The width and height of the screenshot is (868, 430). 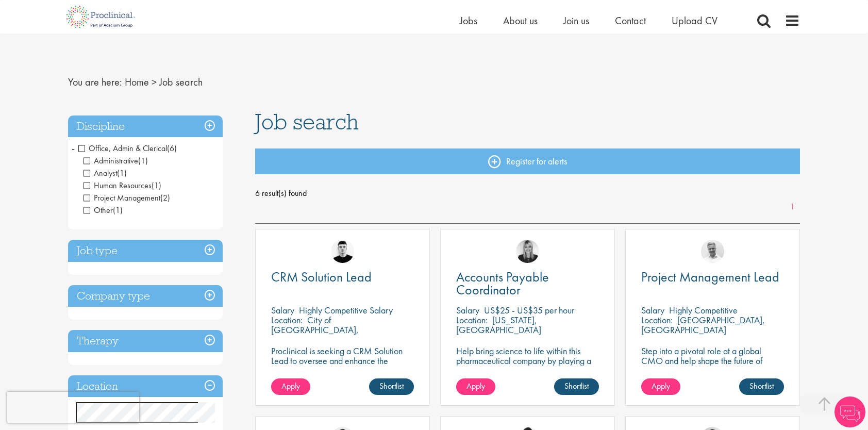 What do you see at coordinates (713, 251) in the screenshot?
I see `img: Joshua Bye` at bounding box center [713, 251].